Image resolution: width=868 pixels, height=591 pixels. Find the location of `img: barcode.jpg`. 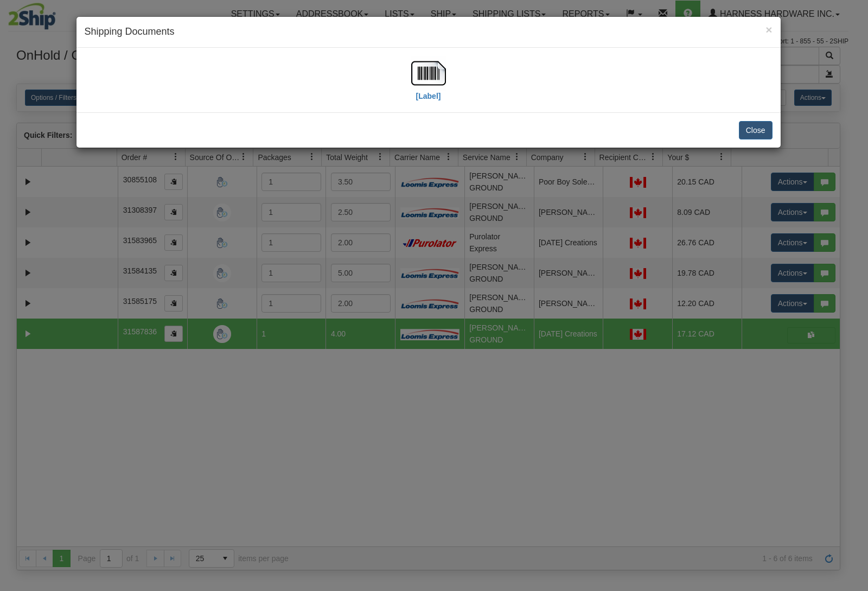

img: barcode.jpg is located at coordinates (428, 73).